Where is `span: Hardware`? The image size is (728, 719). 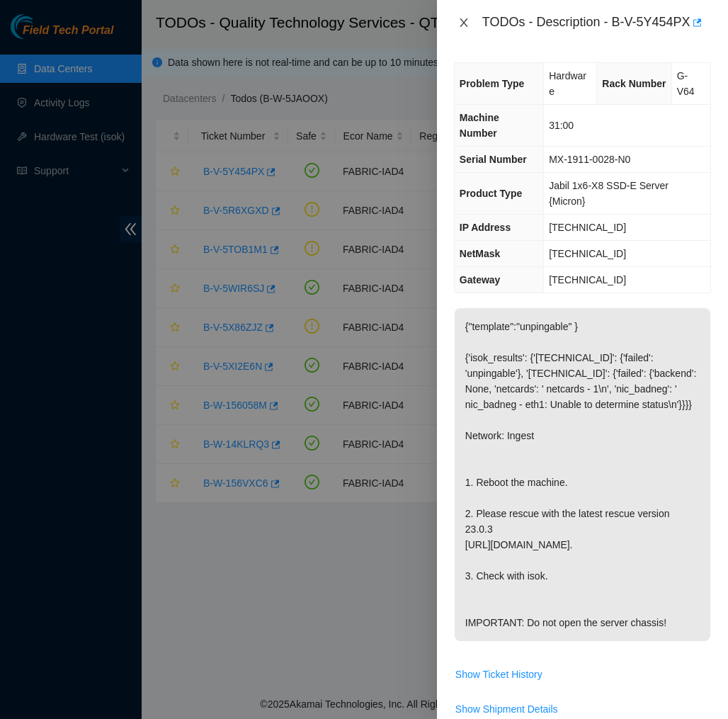
span: Hardware is located at coordinates (568, 84).